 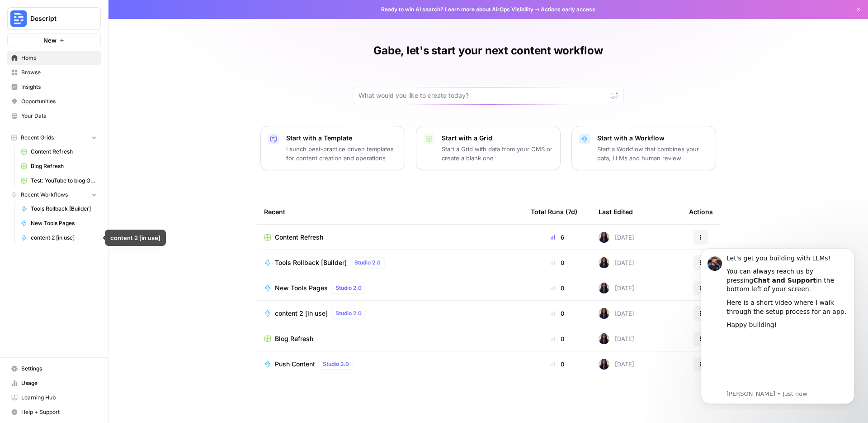 I want to click on p: Start a Workflow that combines your data, LLMs and human review, so click(x=653, y=153).